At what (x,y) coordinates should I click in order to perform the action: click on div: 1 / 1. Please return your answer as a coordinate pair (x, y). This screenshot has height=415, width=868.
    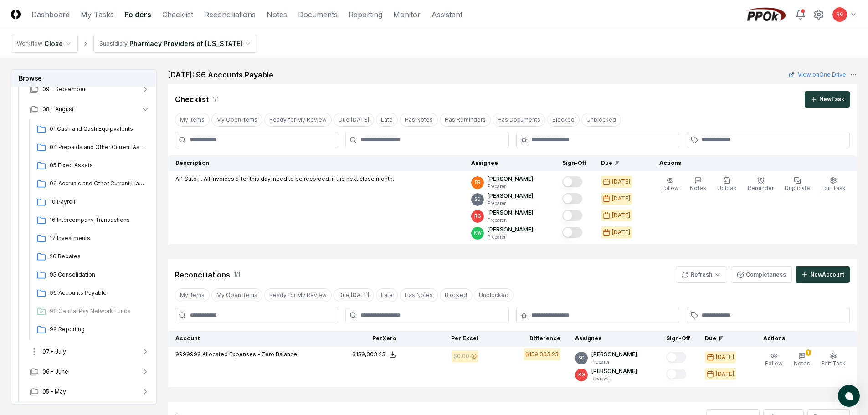
    Looking at the image, I should click on (215, 99).